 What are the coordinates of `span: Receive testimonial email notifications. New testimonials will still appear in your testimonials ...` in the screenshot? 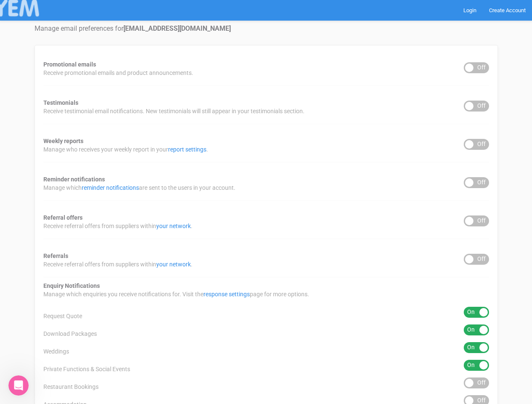 It's located at (174, 111).